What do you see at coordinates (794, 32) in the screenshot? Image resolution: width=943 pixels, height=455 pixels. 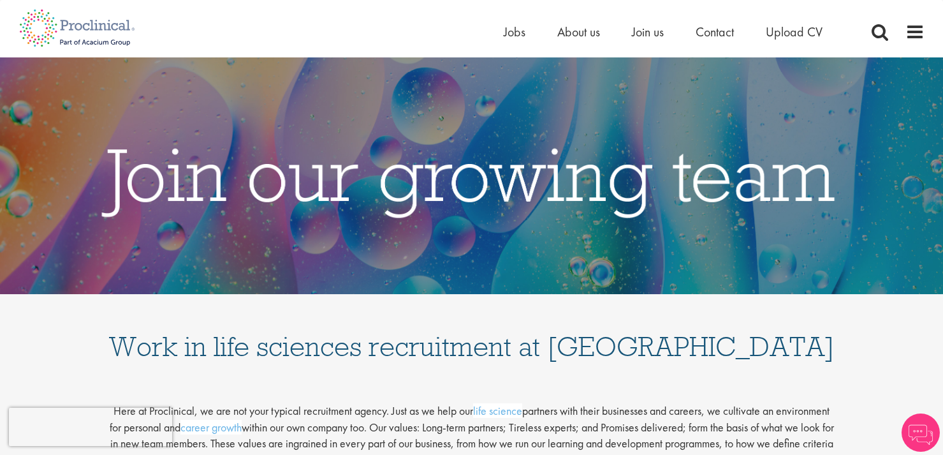 I see `span: Upload CV` at bounding box center [794, 32].